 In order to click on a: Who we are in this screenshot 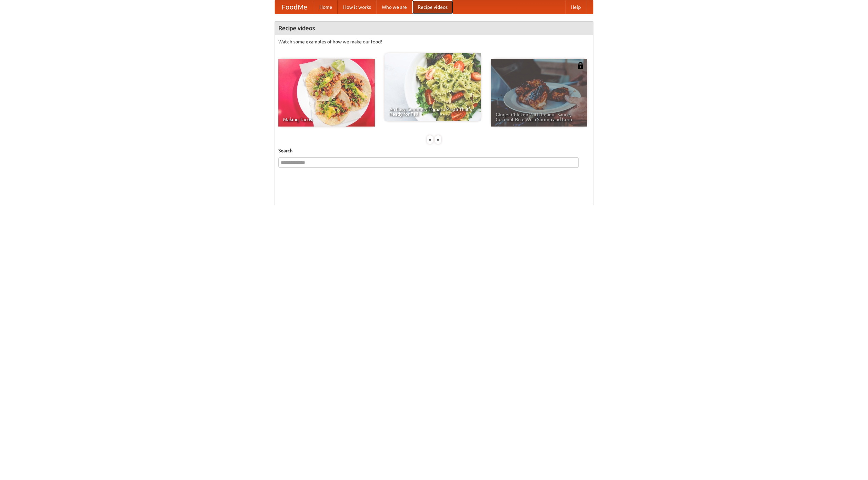, I will do `click(395, 7)`.